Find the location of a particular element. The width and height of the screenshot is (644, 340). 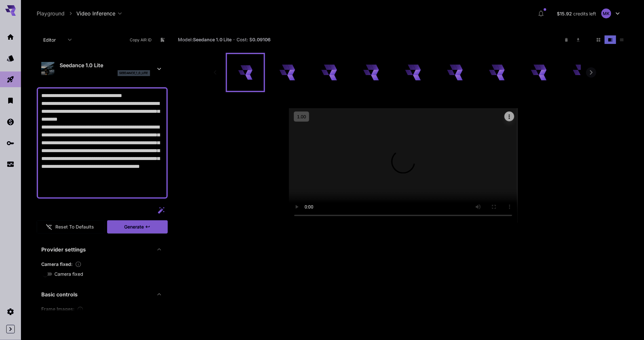

button: Expand sidebar is located at coordinates (10, 329).